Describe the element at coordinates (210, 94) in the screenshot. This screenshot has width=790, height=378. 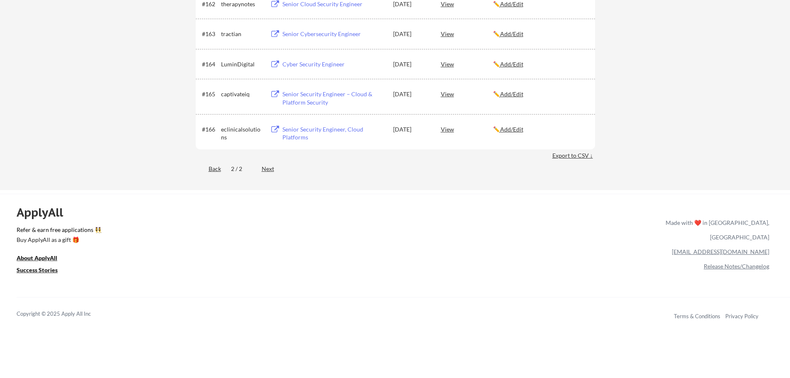
I see `div: #165` at that location.